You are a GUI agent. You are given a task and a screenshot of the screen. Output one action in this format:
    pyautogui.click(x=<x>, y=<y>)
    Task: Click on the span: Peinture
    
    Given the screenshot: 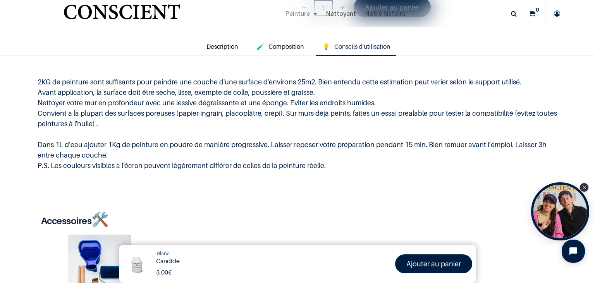 What is the action you would take?
    pyautogui.click(x=297, y=13)
    